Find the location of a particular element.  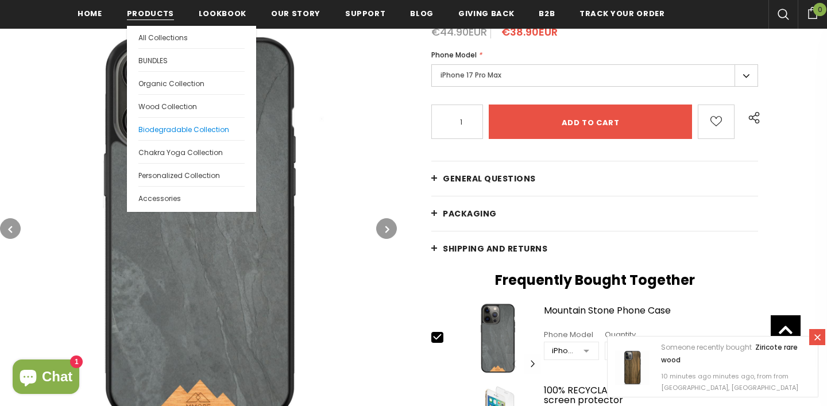

span: Personalized Collection is located at coordinates (179, 175).